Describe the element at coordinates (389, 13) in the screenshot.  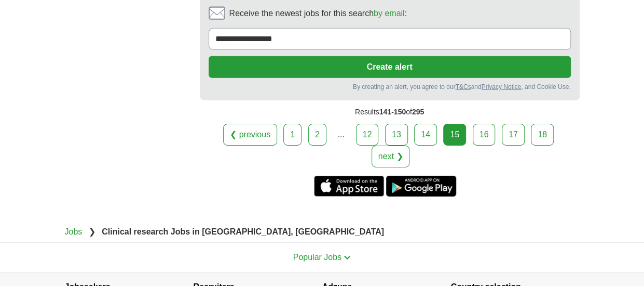
I see `a: by email` at that location.